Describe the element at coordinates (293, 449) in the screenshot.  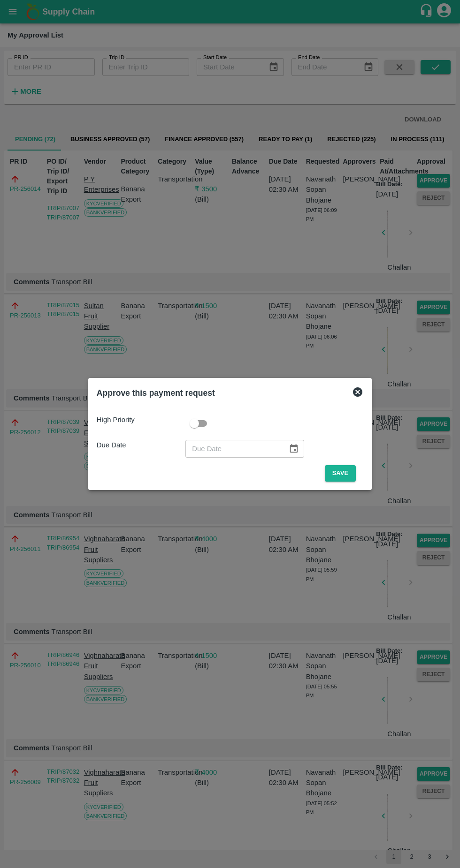
I see `button: Choose date` at that location.